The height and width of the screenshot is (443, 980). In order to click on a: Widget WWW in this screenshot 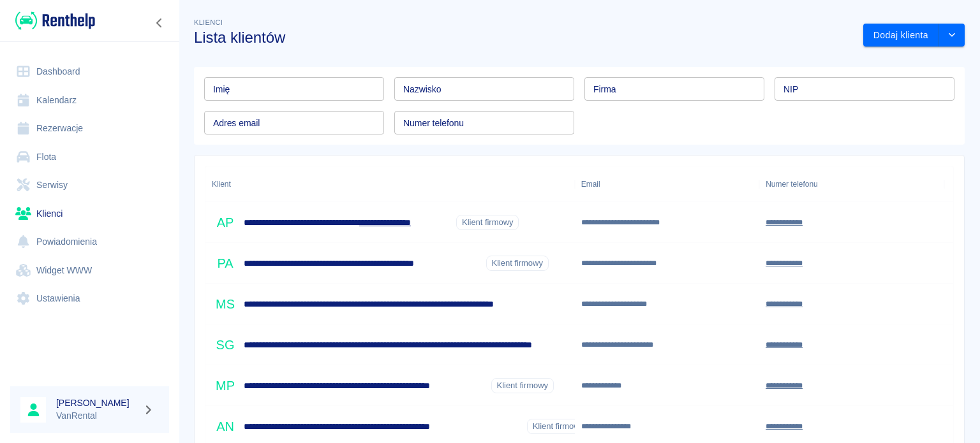, I will do `click(89, 271)`.